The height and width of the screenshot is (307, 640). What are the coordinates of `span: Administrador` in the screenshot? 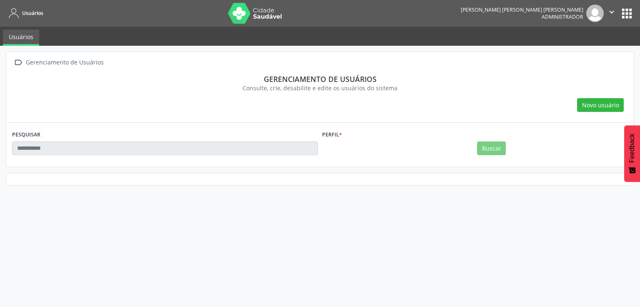 It's located at (562, 17).